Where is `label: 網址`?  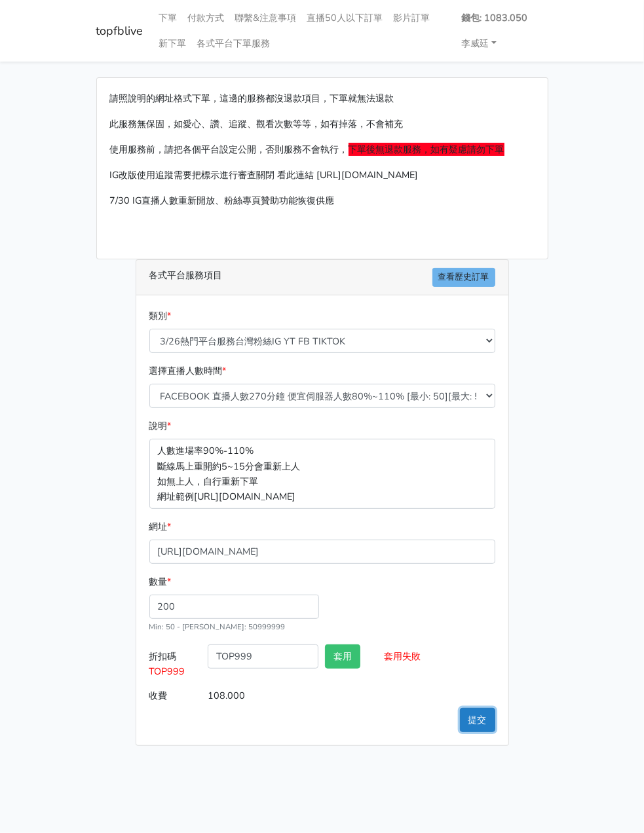 label: 網址 is located at coordinates (160, 527).